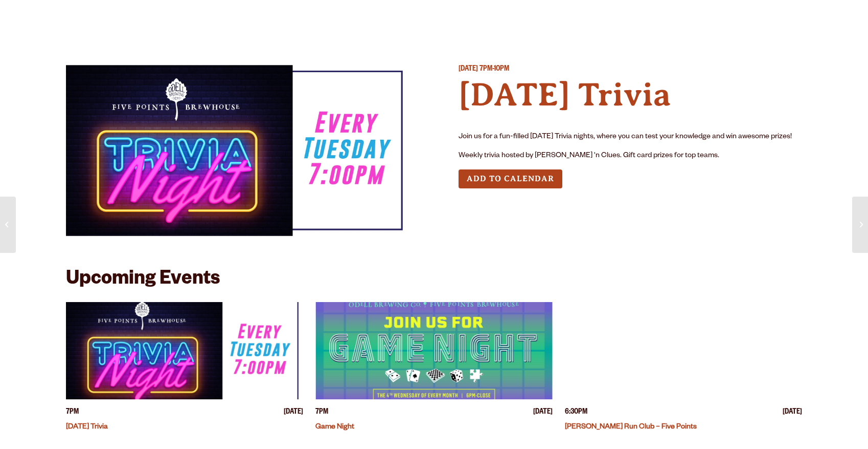 The height and width of the screenshot is (449, 868). I want to click on span: Our Story, so click(533, 17).